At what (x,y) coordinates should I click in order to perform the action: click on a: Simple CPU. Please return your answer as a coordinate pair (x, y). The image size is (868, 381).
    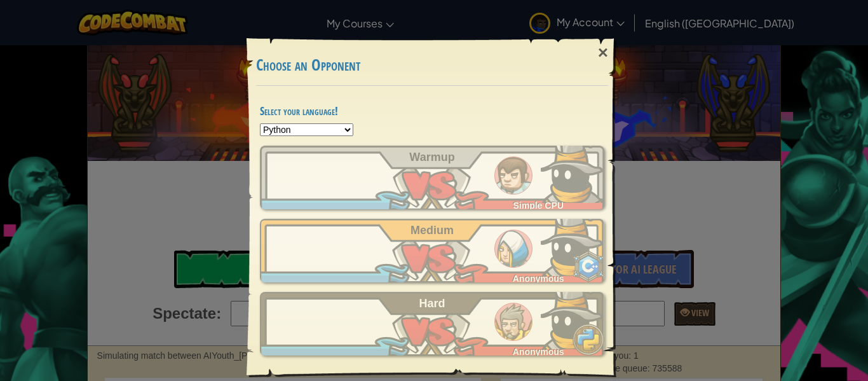
    Looking at the image, I should click on (433, 177).